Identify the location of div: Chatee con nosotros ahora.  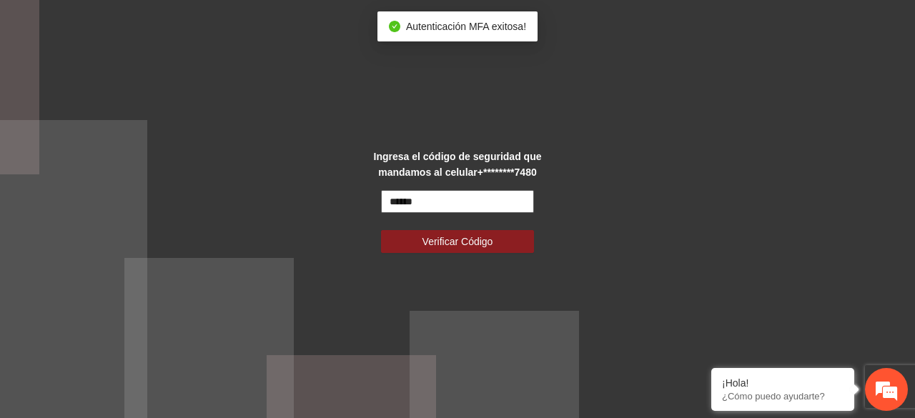
(157, 82).